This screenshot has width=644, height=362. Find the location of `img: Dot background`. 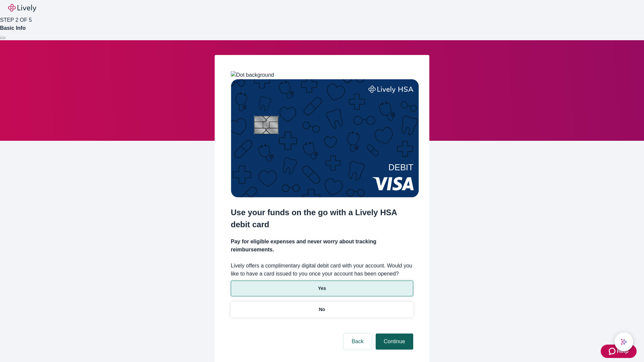

img: Dot background is located at coordinates (252, 75).